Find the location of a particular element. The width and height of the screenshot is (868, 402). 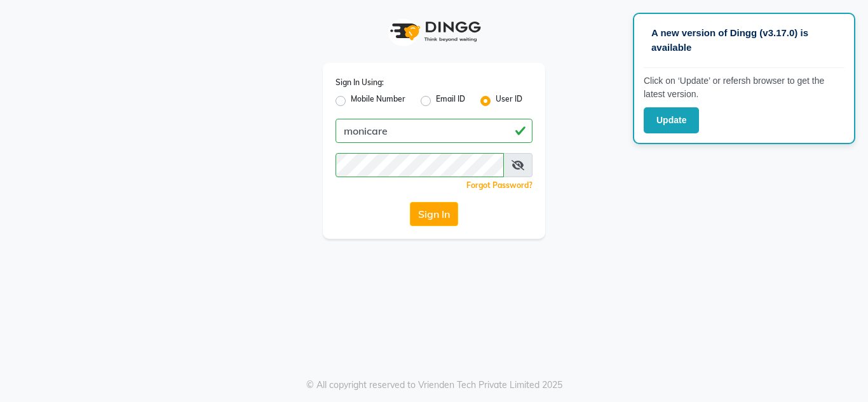

p: Click on ‘Update’ or refersh browser to get the latest version. is located at coordinates (744, 88).